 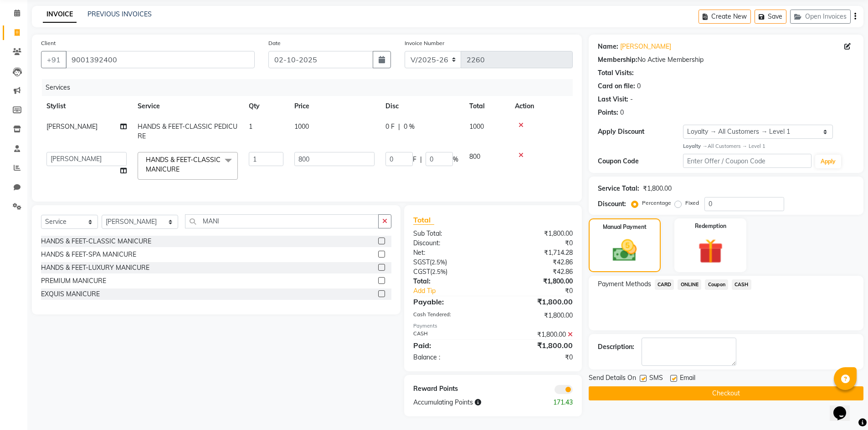 I want to click on div: Coupon Code, so click(x=640, y=161).